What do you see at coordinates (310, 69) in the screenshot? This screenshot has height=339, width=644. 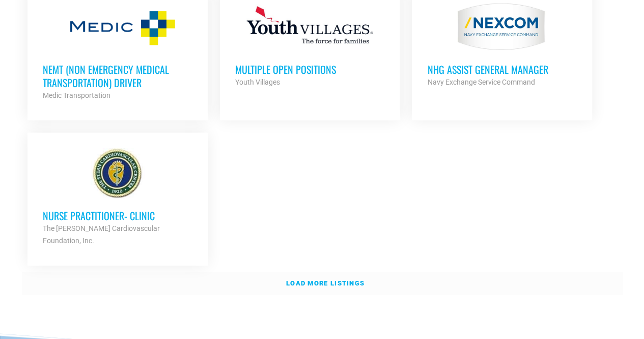 I see `h3: Multiple Open Positions` at bounding box center [310, 69].